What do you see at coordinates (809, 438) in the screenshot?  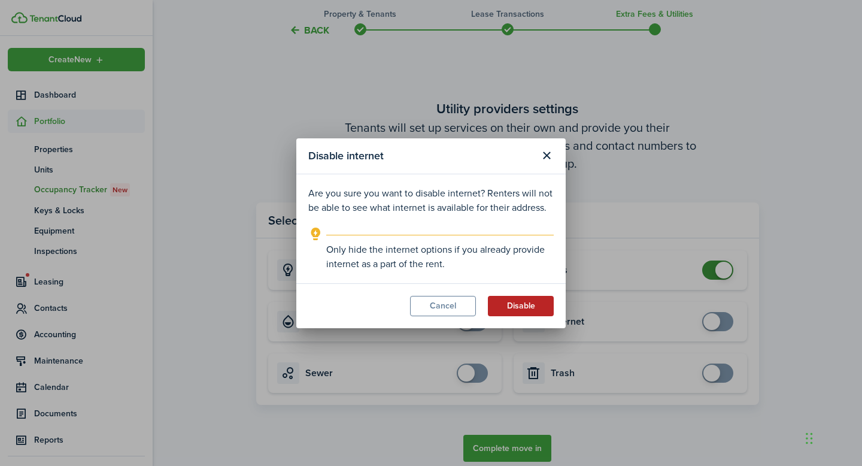 I see `div: Drag` at bounding box center [809, 438].